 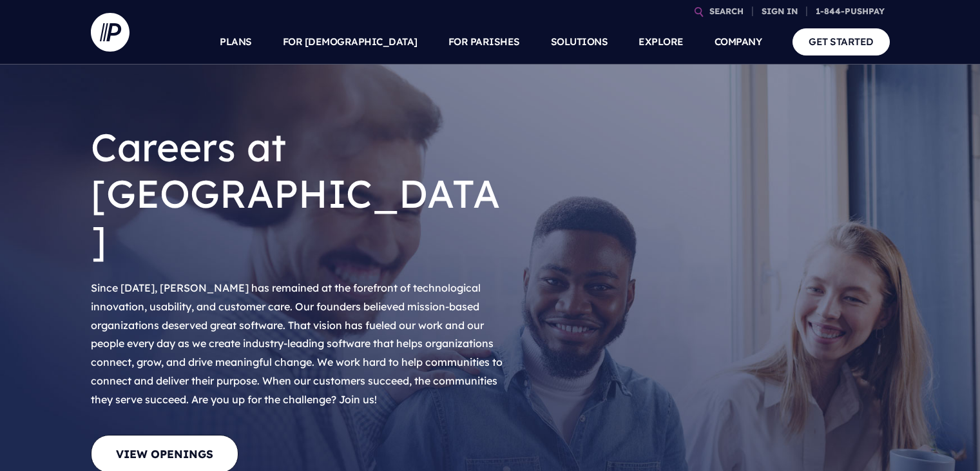 What do you see at coordinates (236, 42) in the screenshot?
I see `a: PLANS` at bounding box center [236, 42].